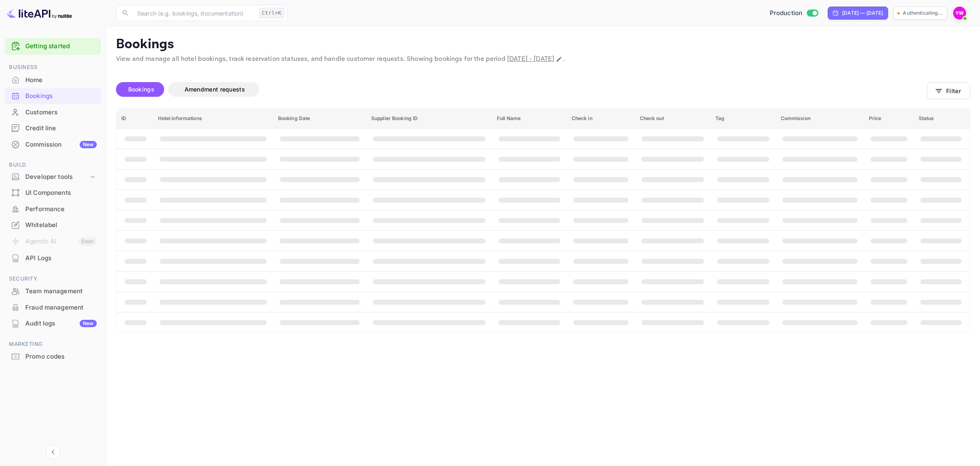 This screenshot has height=466, width=980. Describe the element at coordinates (52, 192) in the screenshot. I see `a: UI Components` at that location.